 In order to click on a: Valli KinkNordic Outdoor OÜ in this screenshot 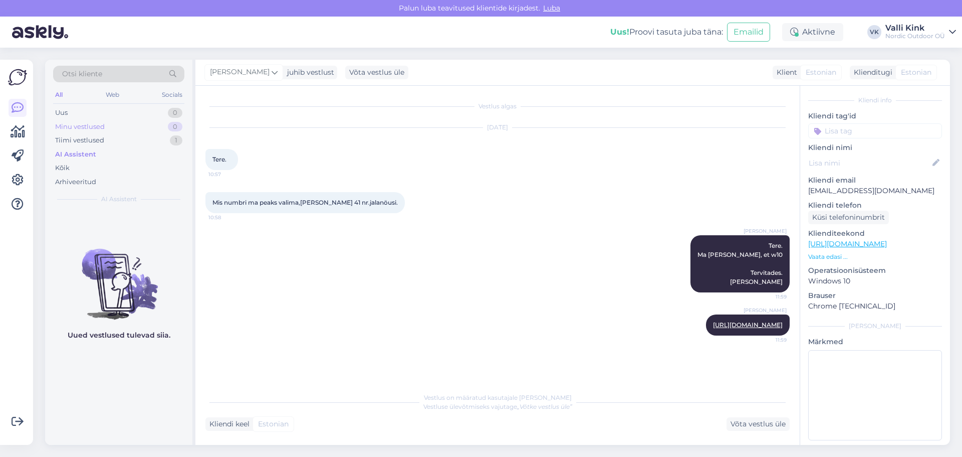, I will do `click(921, 32)`.